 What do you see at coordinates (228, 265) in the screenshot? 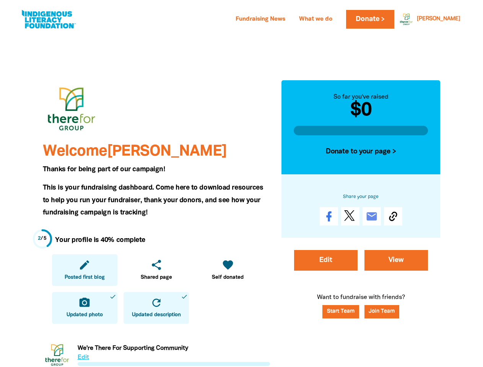
I see `i: favorite` at bounding box center [228, 265].